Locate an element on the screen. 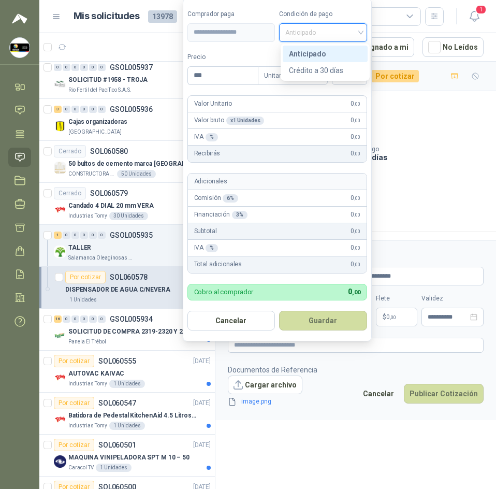 This screenshot has height=489, width=496. p: GSOL005936 is located at coordinates (131, 109).